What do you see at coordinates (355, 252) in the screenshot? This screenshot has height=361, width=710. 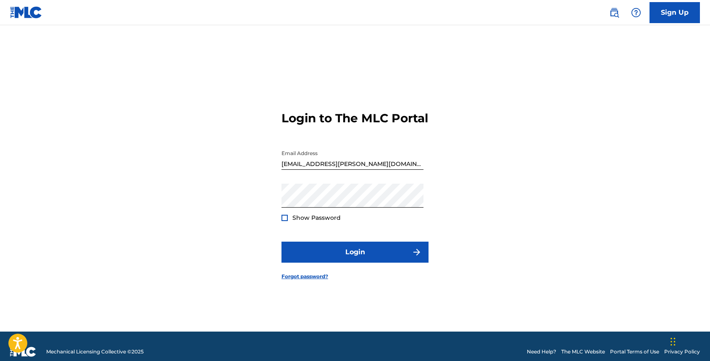 I see `button: Login` at bounding box center [355, 252].